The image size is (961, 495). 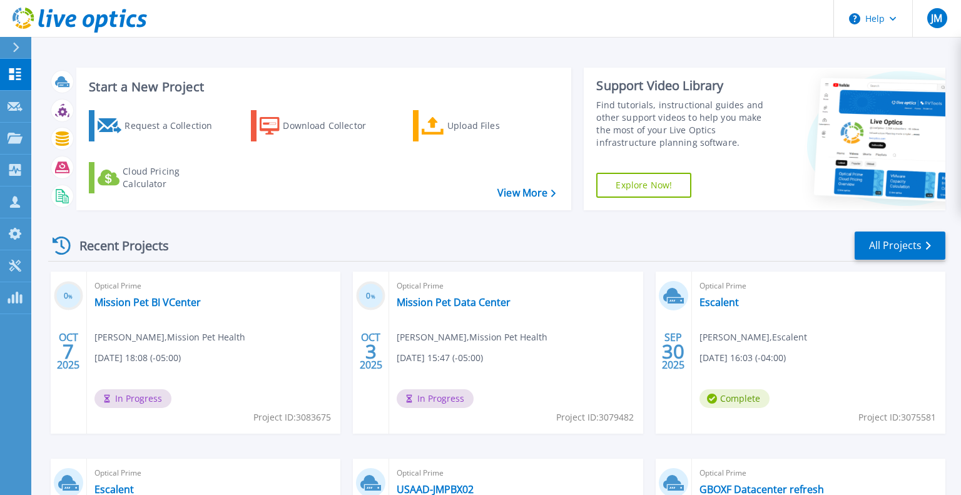 What do you see at coordinates (498, 126) in the screenshot?
I see `div: Upload Files` at bounding box center [498, 126].